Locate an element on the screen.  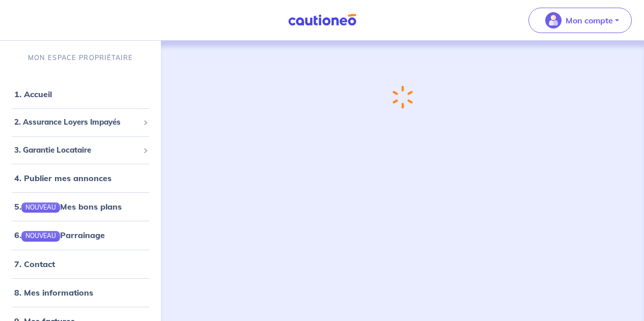
div: 1. Accueil is located at coordinates (81, 94).